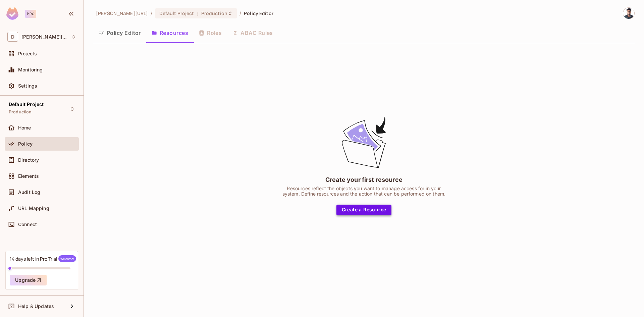 The height and width of the screenshot is (317, 644). I want to click on span: Help & Updates, so click(36, 306).